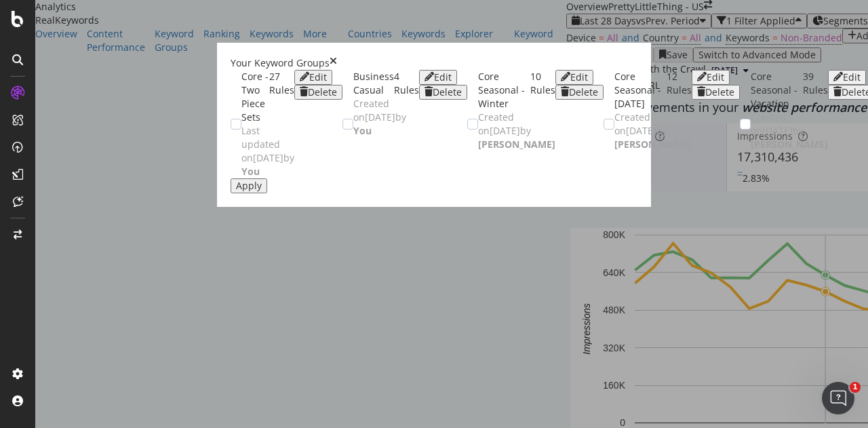 This screenshot has width=868, height=428. What do you see at coordinates (434, 125) in the screenshot?
I see `div: modal` at bounding box center [434, 125].